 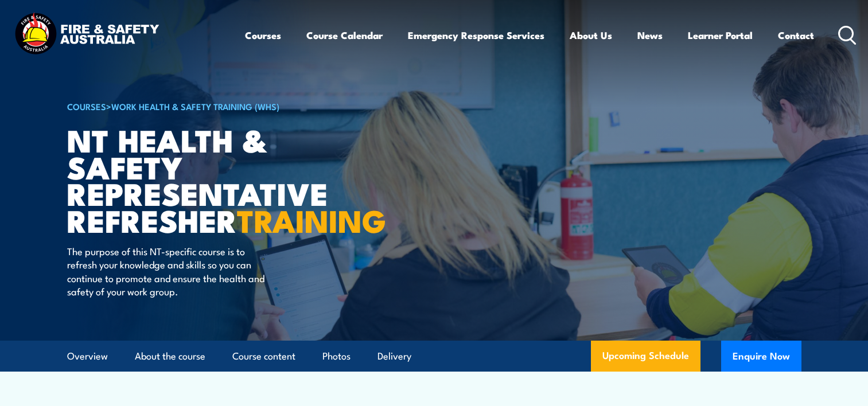 I want to click on a: Contact, so click(x=795, y=35).